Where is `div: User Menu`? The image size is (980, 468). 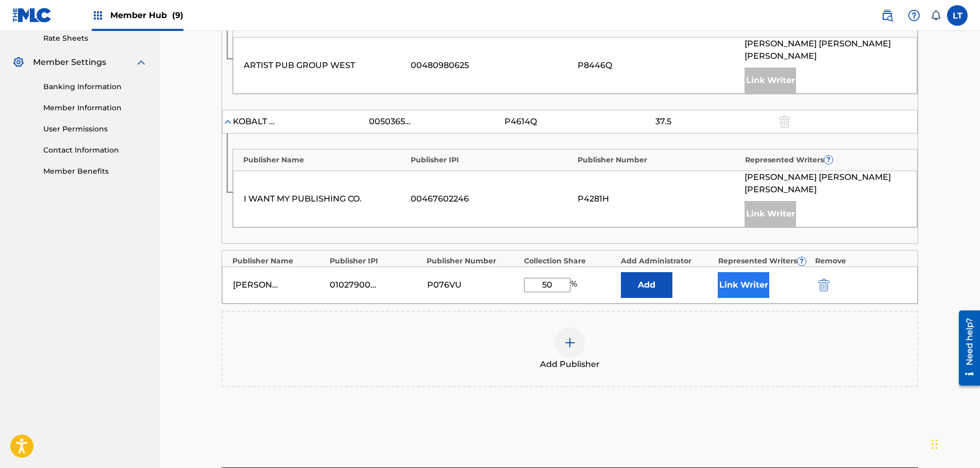 div: User Menu is located at coordinates (957, 15).